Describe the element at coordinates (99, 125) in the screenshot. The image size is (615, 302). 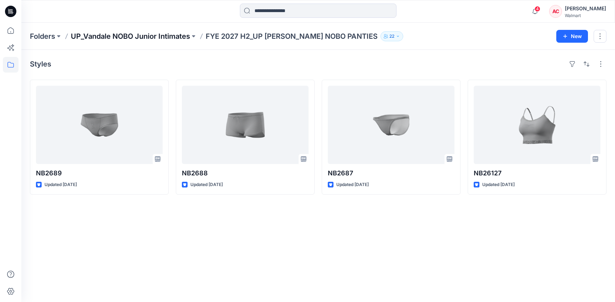
I see `a: NB2689` at that location.